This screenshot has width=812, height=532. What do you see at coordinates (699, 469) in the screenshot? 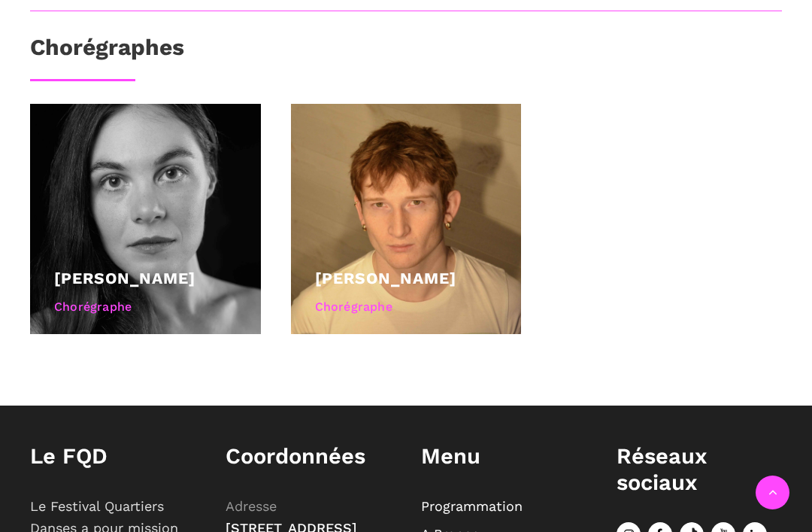
I see `h1: Réseaux sociaux` at bounding box center [699, 469].